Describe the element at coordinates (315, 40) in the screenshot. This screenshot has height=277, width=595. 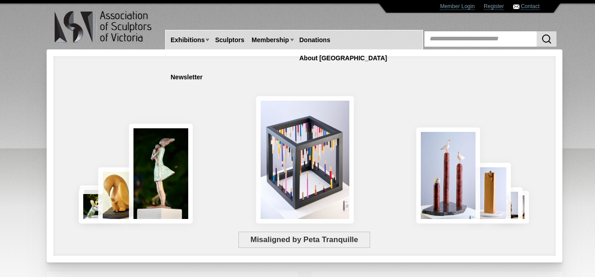
I see `a: Donations` at that location.